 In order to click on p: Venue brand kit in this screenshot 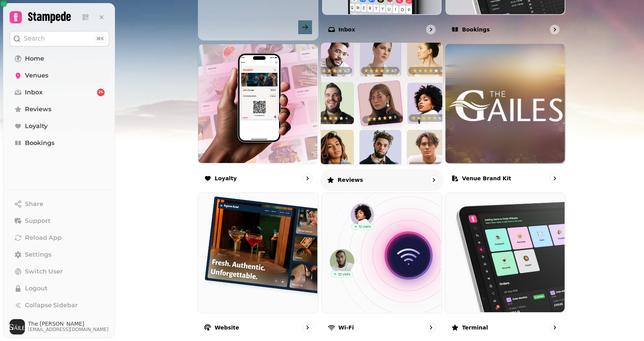, I will do `click(486, 178)`.